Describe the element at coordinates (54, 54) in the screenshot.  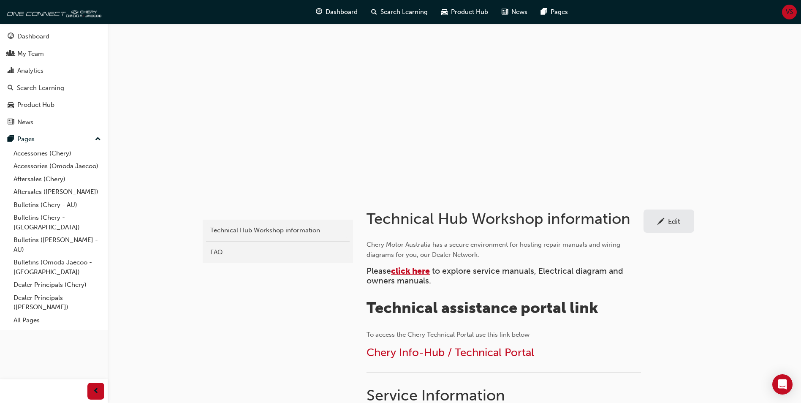
I see `a: My Team` at that location.